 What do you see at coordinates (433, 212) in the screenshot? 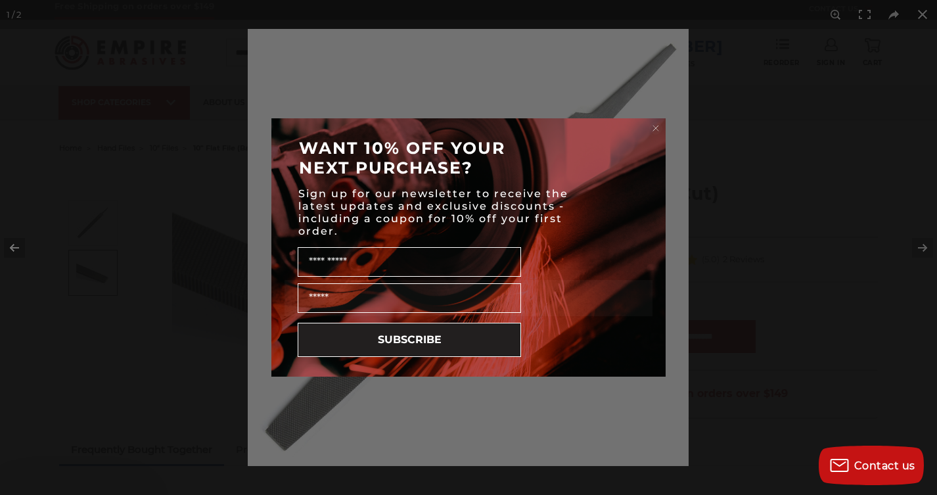
I see `span: Sign up for our newsletter to receive the latest updates and exclusive discounts - including a co...` at bounding box center [433, 212].